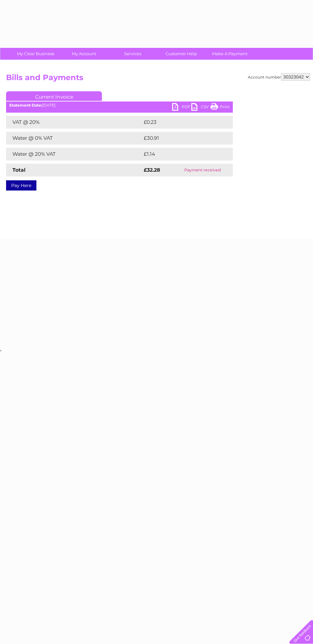 The image size is (313, 644). I want to click on td: £0.23, so click(180, 122).